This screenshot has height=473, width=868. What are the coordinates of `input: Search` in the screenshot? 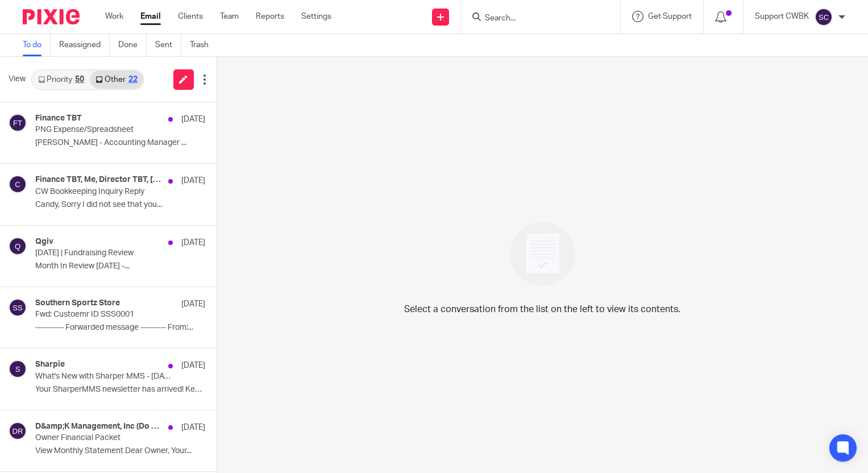 It's located at (535, 18).